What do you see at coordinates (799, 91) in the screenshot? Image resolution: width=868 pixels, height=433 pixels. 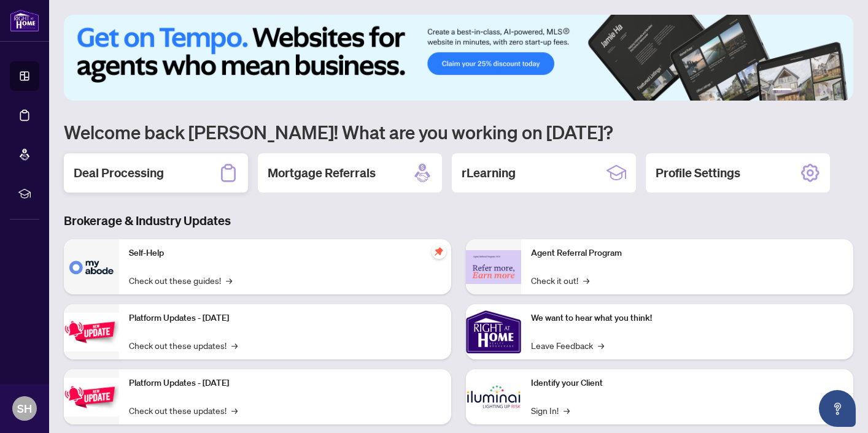 I see `button: 2` at bounding box center [799, 91].